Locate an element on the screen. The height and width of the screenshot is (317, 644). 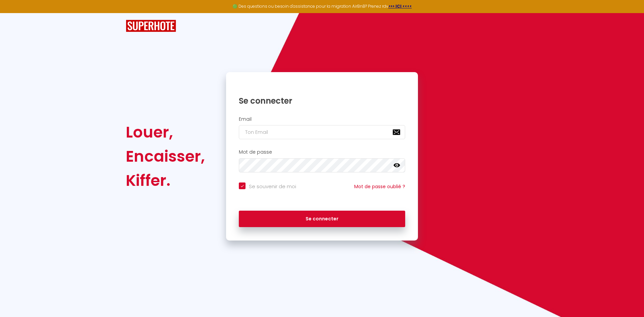
h2: Mot de passe is located at coordinates (322, 152).